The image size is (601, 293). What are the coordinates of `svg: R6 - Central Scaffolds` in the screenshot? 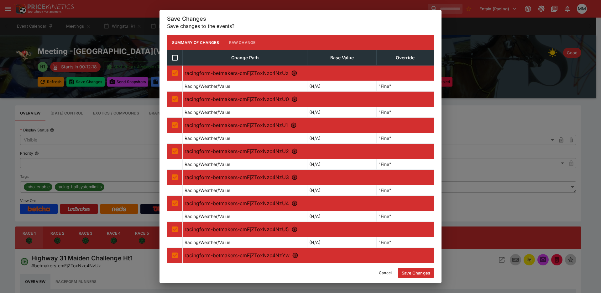 It's located at (295, 203).